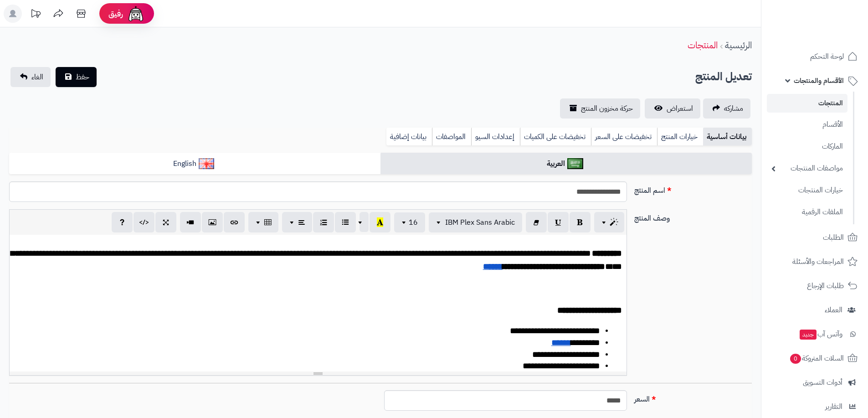 This screenshot has width=868, height=418. Describe the element at coordinates (815, 310) in the screenshot. I see `a: العملاء` at that location.